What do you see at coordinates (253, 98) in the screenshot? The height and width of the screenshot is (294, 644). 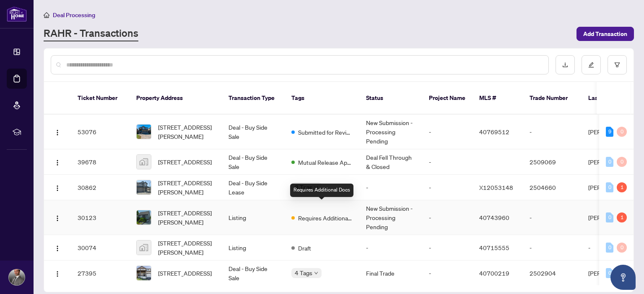 I see `th: Transaction Type` at bounding box center [253, 98].